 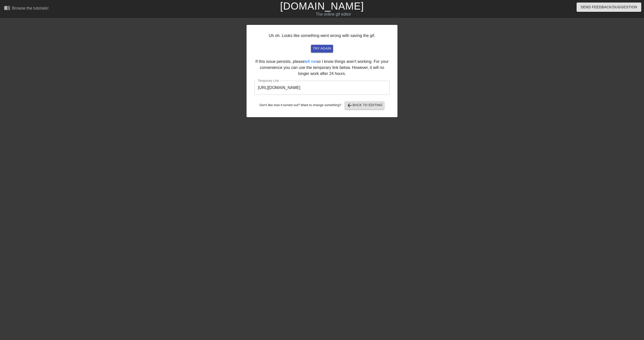 I want to click on div: Browse the tutorials!, so click(x=30, y=8).